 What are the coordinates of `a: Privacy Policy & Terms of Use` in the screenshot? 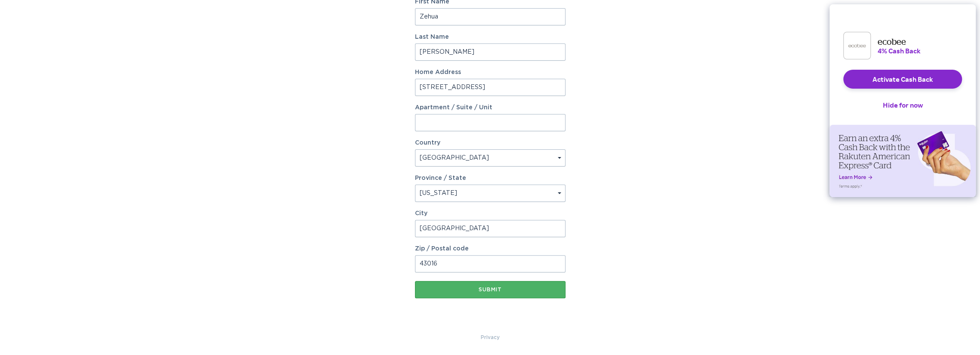 It's located at (490, 337).